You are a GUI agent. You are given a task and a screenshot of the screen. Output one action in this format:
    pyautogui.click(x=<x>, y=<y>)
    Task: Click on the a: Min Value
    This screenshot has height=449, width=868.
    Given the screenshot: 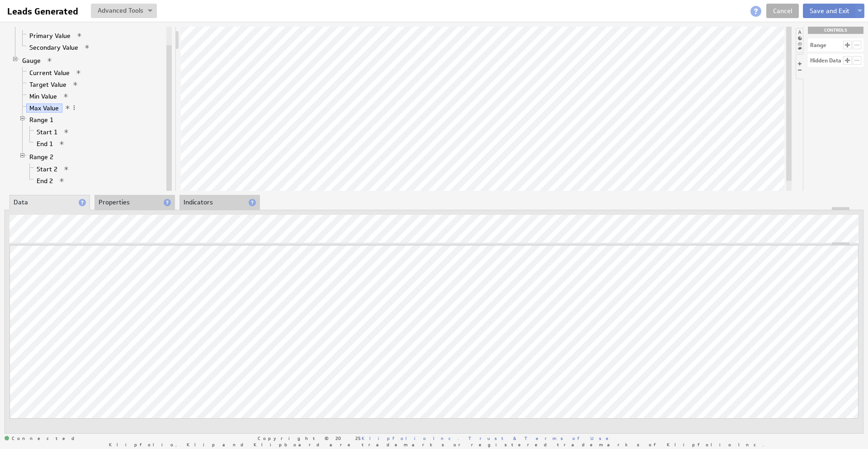 What is the action you would take?
    pyautogui.click(x=44, y=96)
    